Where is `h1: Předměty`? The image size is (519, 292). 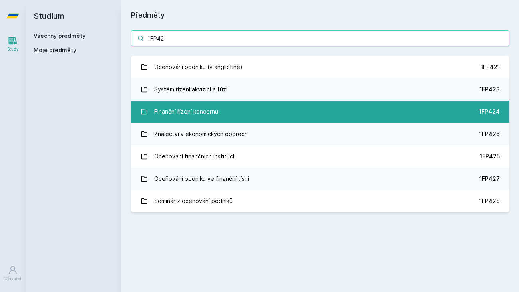 h1: Předměty is located at coordinates (320, 15).